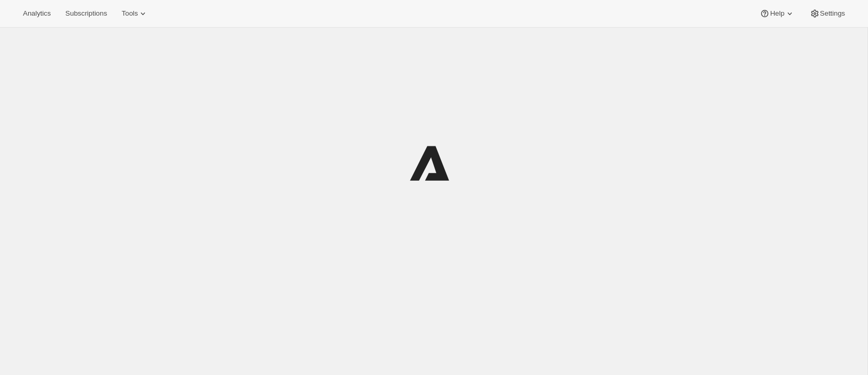 This screenshot has height=375, width=868. I want to click on span: Settings, so click(832, 13).